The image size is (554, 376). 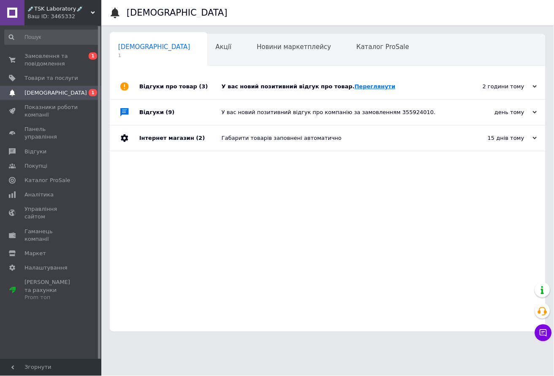 What do you see at coordinates (51, 78) in the screenshot?
I see `span: Товари та послуги` at bounding box center [51, 78].